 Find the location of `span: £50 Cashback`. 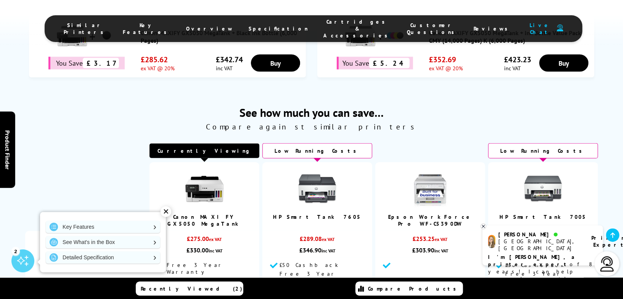

span: £50 Cashback is located at coordinates (309, 265).